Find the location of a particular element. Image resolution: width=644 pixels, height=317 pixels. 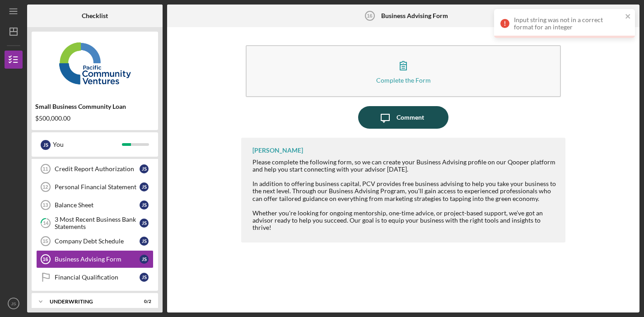

img: Product logo is located at coordinates (95, 63).